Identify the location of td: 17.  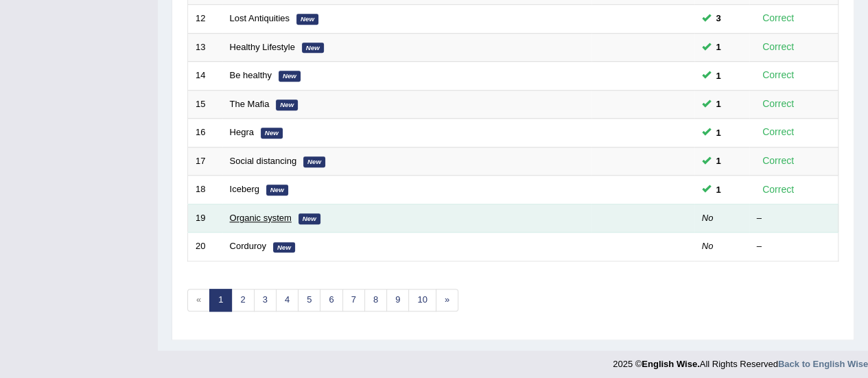
(205, 161).